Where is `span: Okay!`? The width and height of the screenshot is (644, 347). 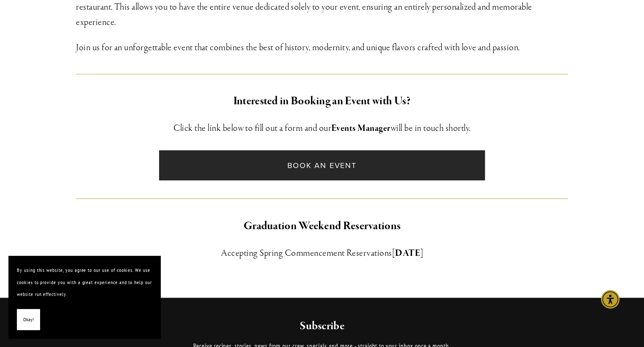 span: Okay! is located at coordinates (28, 320).